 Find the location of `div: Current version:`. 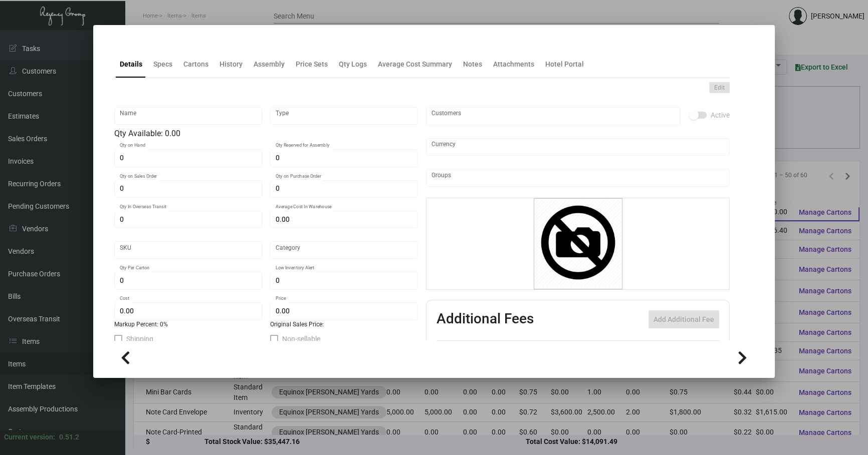

div: Current version: is located at coordinates (30, 437).